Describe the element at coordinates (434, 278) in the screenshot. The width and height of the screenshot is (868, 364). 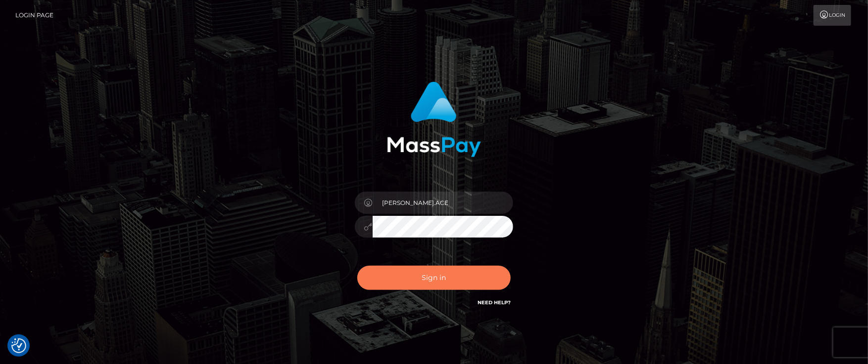
I see `button: Sign in` at that location.